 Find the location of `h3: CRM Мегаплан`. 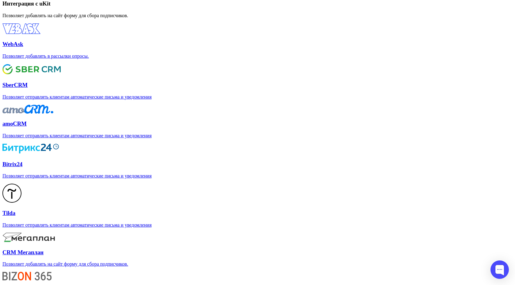

h3: CRM Мегаплан is located at coordinates (258, 252).